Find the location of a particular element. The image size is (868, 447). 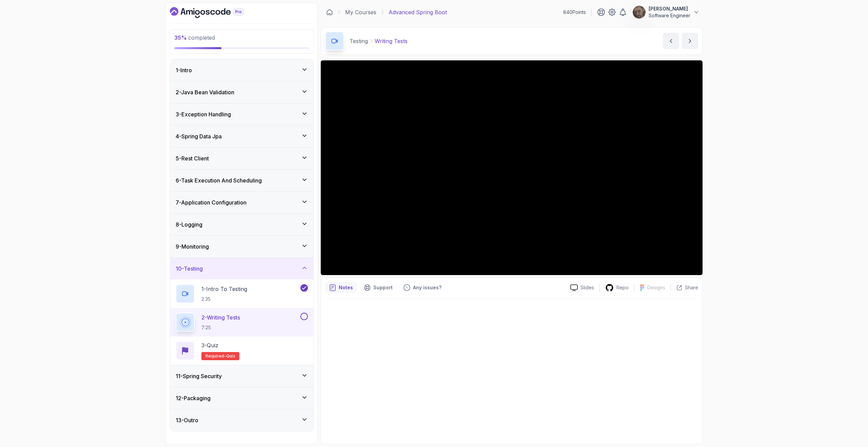

span: 35 % is located at coordinates (180, 38).